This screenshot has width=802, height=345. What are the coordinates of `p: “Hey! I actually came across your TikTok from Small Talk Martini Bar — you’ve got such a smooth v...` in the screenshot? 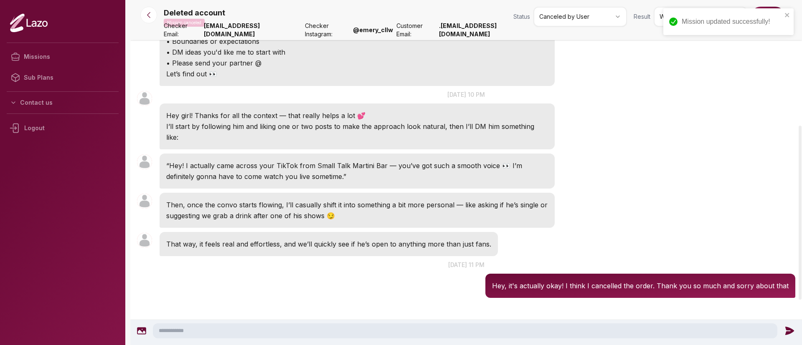 It's located at (357, 171).